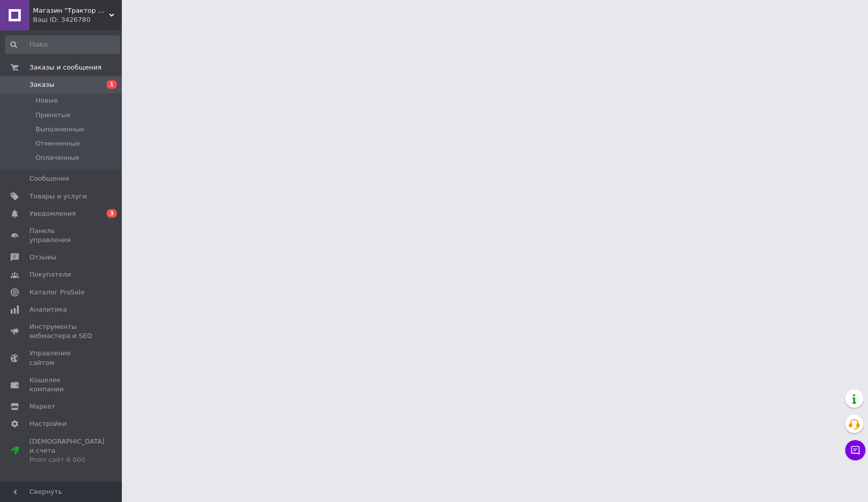 The height and width of the screenshot is (502, 868). What do you see at coordinates (62, 331) in the screenshot?
I see `span: Инструменты вебмастера и SEO` at bounding box center [62, 331].